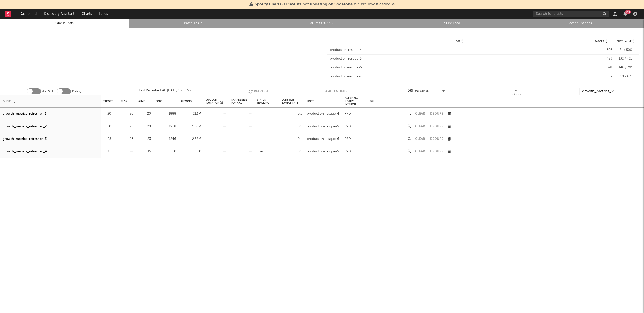  Describe the element at coordinates (24, 139) in the screenshot. I see `div: growth_metrics_refresher_3` at that location.